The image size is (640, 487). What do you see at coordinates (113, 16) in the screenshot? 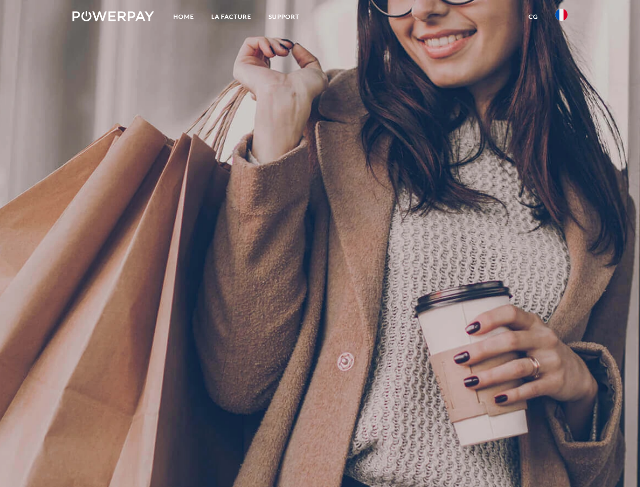
I see `img: logo-powerpay-white.svg` at bounding box center [113, 16].